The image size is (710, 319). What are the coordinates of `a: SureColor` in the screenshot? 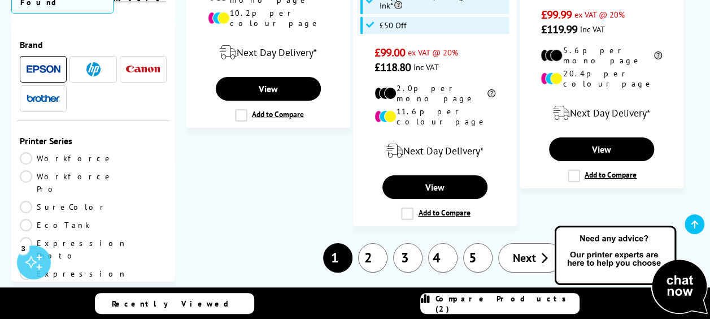 It's located at (64, 207).